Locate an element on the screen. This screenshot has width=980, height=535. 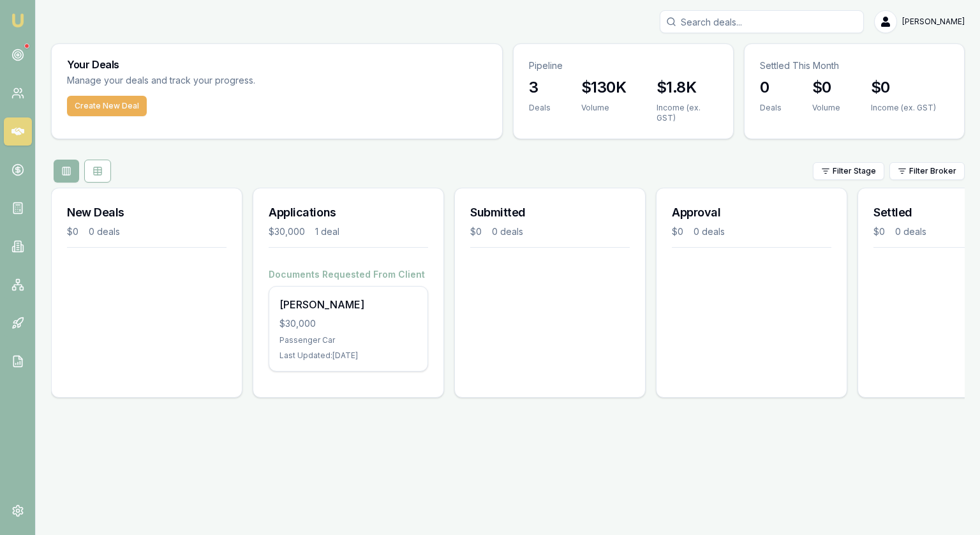
h3: Applications is located at coordinates (349, 213).